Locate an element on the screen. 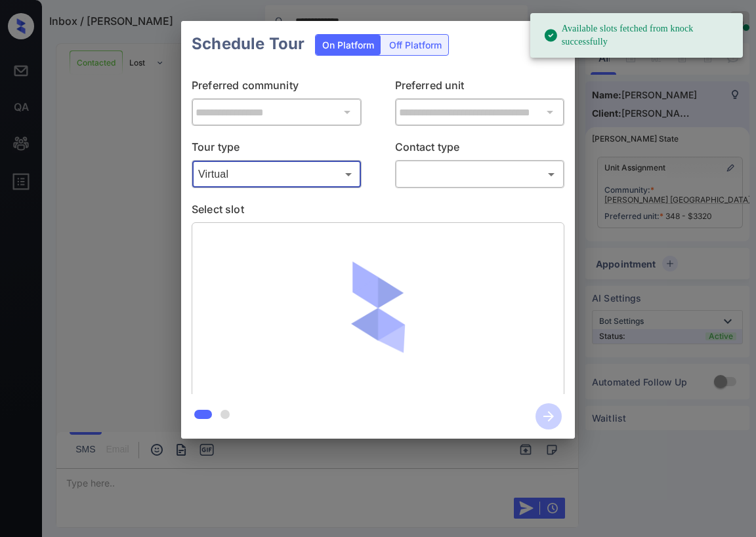 The width and height of the screenshot is (756, 537). div: Virtual is located at coordinates (276, 174).